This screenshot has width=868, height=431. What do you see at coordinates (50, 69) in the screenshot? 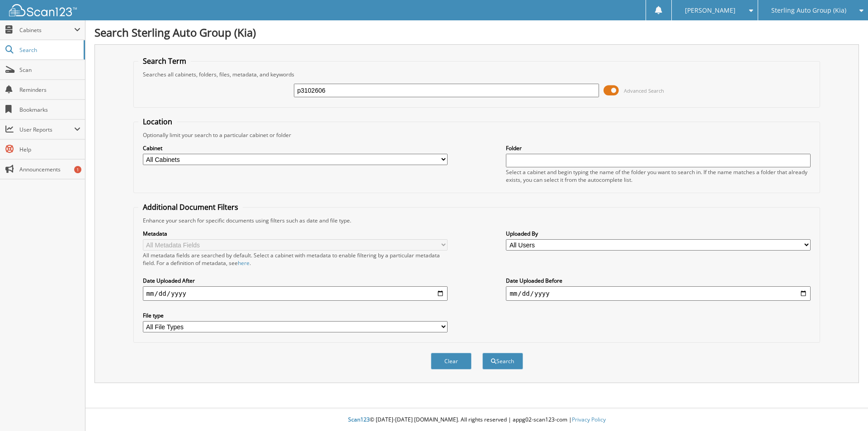
I see `span: Scan` at bounding box center [50, 69].